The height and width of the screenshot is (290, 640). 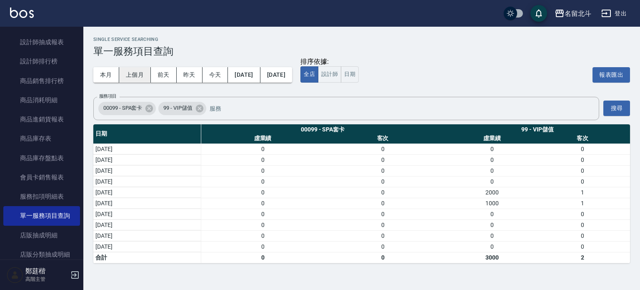 What do you see at coordinates (492, 257) in the screenshot?
I see `div: 3000` at bounding box center [492, 257].